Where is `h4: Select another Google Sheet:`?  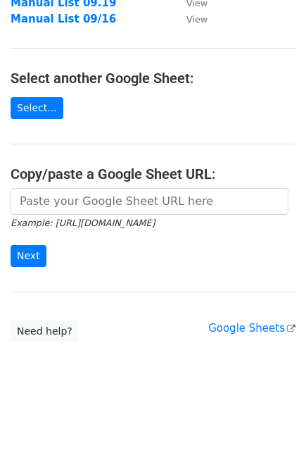 h4: Select another Google Sheet: is located at coordinates (153, 78).